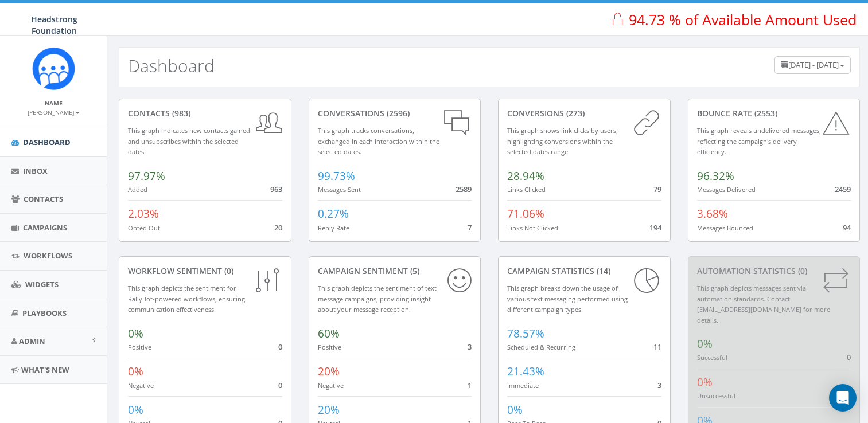  I want to click on span: (14), so click(602, 270).